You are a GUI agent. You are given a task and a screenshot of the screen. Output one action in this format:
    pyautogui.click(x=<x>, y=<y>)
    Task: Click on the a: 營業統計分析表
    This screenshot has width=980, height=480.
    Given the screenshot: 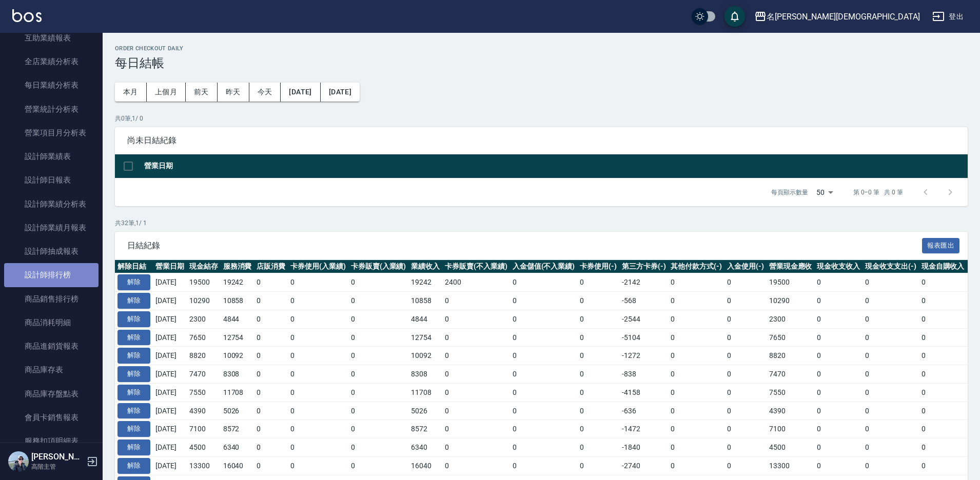 What is the action you would take?
    pyautogui.click(x=51, y=109)
    